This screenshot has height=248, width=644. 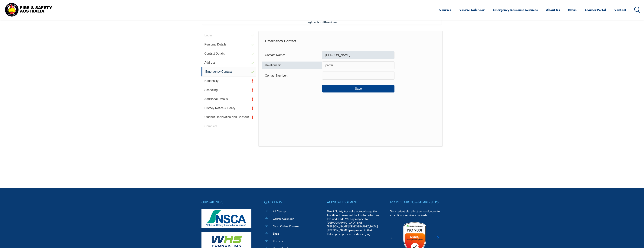 What do you see at coordinates (595, 10) in the screenshot?
I see `a: Learner Portal` at bounding box center [595, 10].